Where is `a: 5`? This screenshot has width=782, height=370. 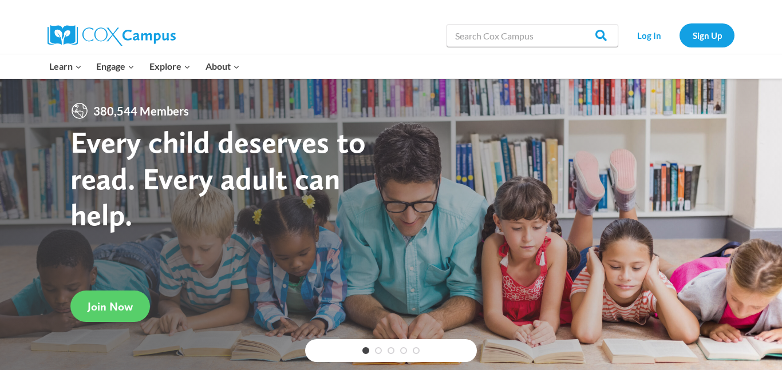 a: 5 is located at coordinates (416, 351).